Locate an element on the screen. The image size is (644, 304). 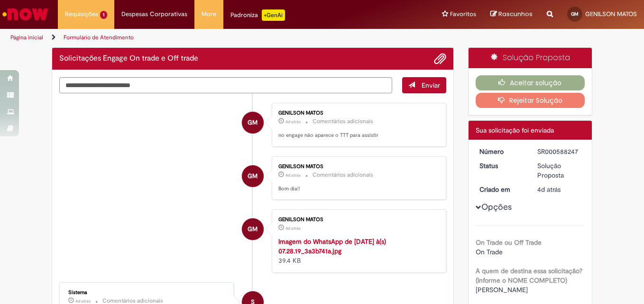
span: Requisições is located at coordinates (82, 15).